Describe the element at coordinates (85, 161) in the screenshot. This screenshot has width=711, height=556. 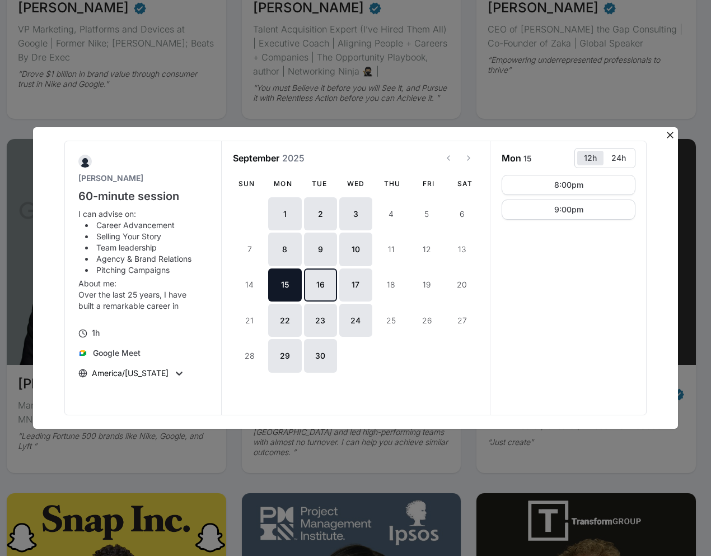
I see `img: Jabari Hearn` at that location.